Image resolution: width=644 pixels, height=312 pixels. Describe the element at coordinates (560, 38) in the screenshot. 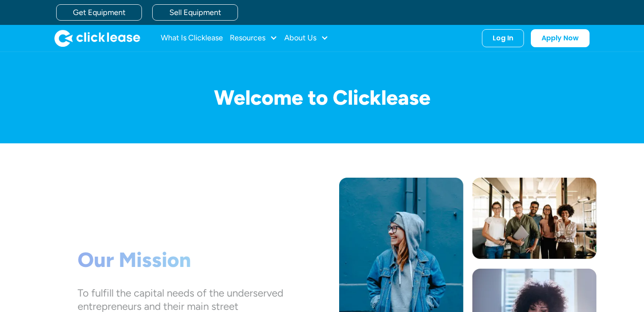

I see `a: Apply Now` at that location.